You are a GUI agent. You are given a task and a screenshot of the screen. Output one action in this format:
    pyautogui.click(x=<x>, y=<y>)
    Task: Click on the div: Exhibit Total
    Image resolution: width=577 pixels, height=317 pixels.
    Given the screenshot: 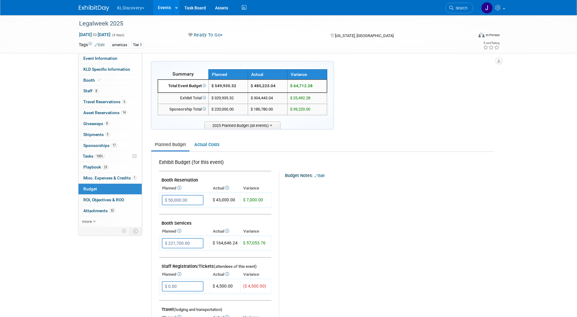 What is the action you would take?
    pyautogui.click(x=183, y=98)
    